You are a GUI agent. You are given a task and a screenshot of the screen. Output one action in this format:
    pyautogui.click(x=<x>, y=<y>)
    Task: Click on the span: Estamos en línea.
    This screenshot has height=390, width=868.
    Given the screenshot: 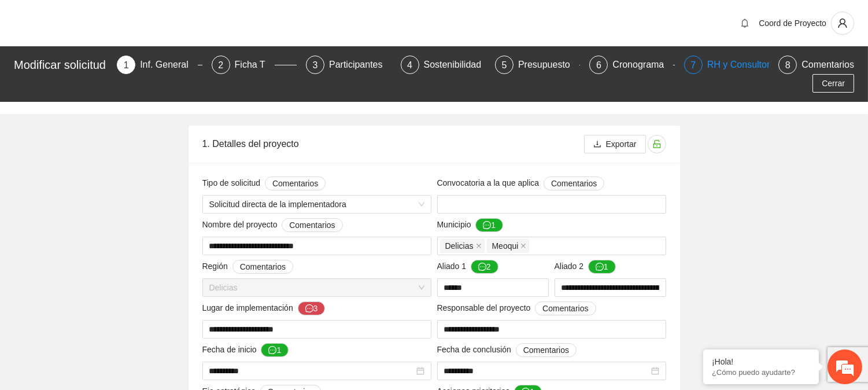 What is the action you would take?
    pyautogui.click(x=113, y=187)
    